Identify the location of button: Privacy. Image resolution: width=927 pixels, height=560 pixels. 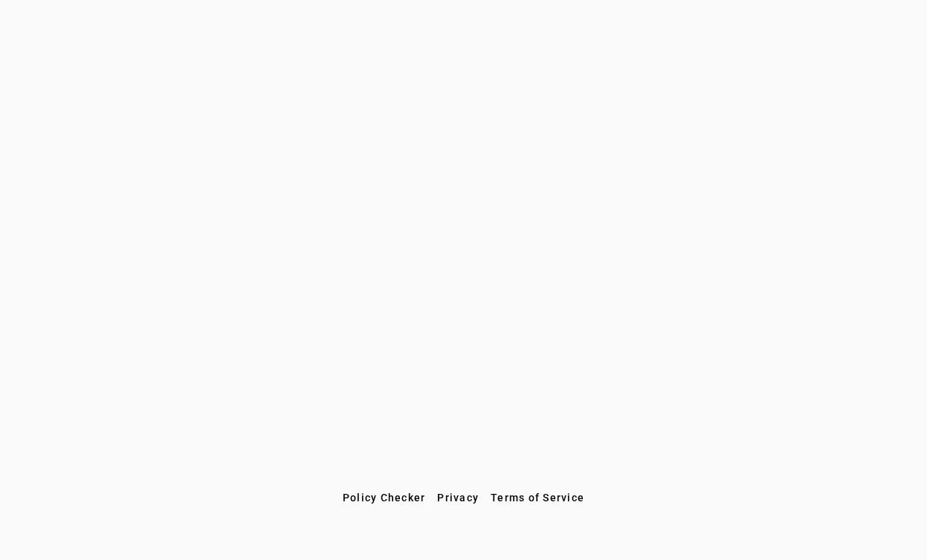
(458, 498).